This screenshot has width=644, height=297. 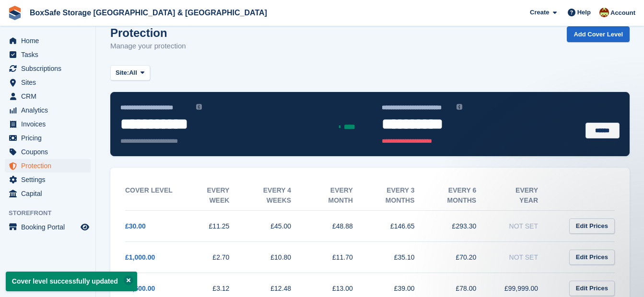 I want to click on th: Every 4 weeks, so click(x=279, y=196).